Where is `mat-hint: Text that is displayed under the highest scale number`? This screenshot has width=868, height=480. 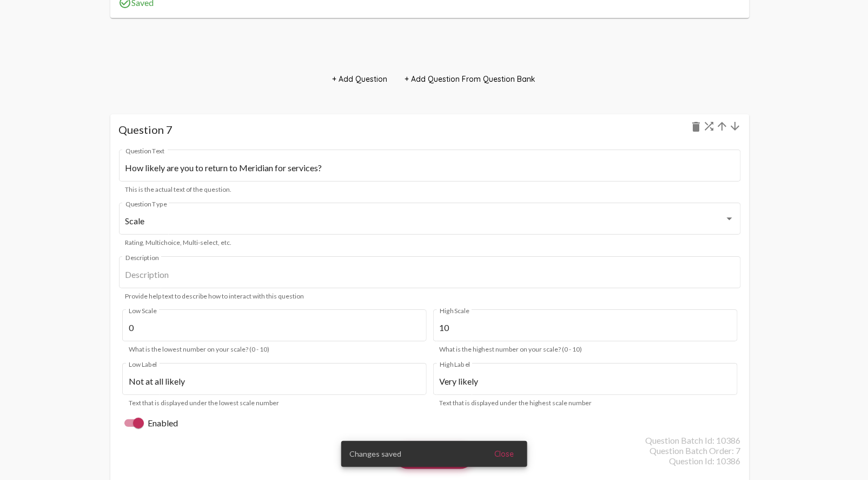 mat-hint: Text that is displayed under the highest scale number is located at coordinates (516, 403).